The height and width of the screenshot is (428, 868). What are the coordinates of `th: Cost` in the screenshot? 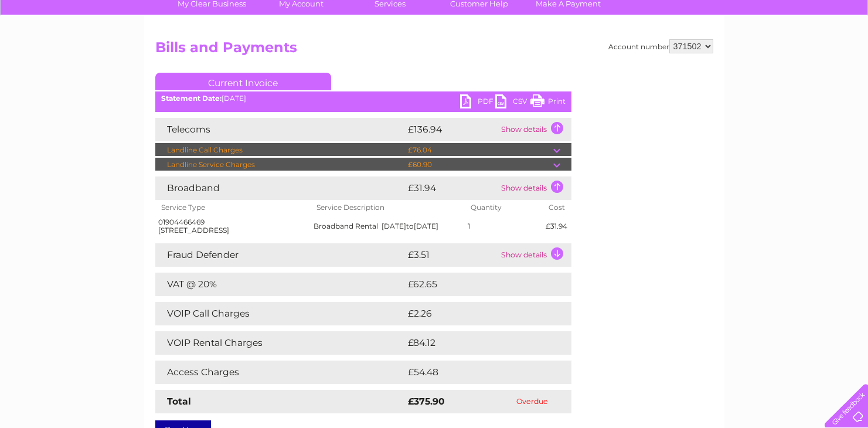 It's located at (557, 207).